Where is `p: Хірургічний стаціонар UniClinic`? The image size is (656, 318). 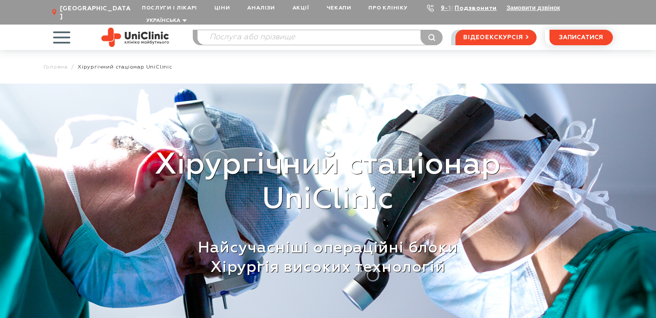
p: Хірургічний стаціонар UniClinic is located at coordinates (328, 183).